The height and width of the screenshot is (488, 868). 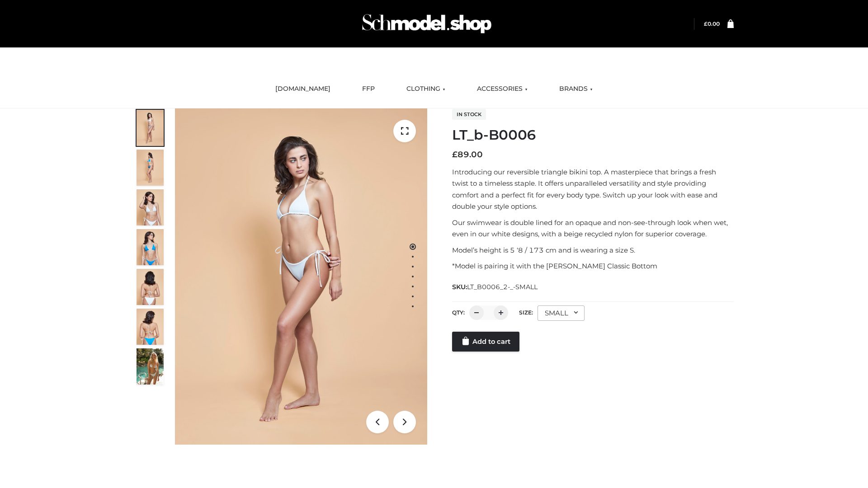 What do you see at coordinates (592, 135) in the screenshot?
I see `h1: LT_b-B0006` at bounding box center [592, 135].